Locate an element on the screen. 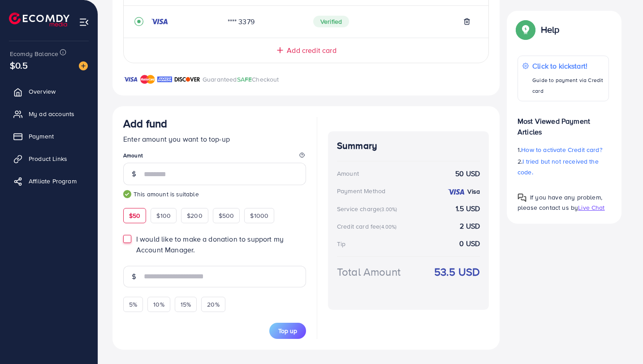 Image resolution: width=643 pixels, height=364 pixels. a: Overview is located at coordinates (49, 92).